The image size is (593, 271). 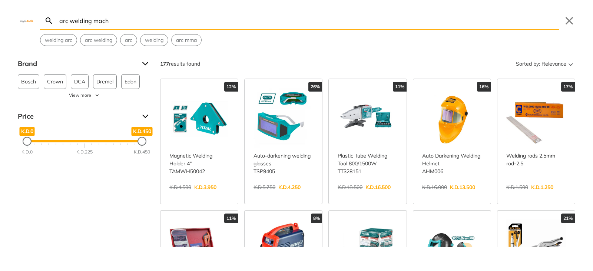 What do you see at coordinates (59, 40) in the screenshot?
I see `button: Select suggestion: welding arc` at bounding box center [59, 40].